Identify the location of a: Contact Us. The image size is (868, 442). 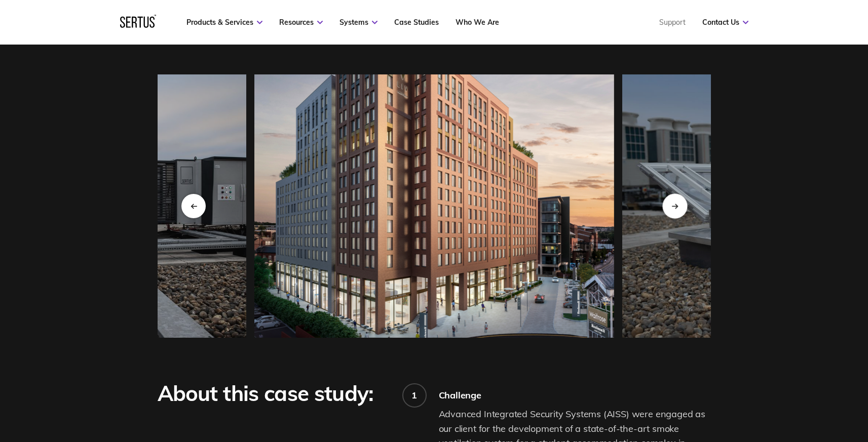
(725, 22).